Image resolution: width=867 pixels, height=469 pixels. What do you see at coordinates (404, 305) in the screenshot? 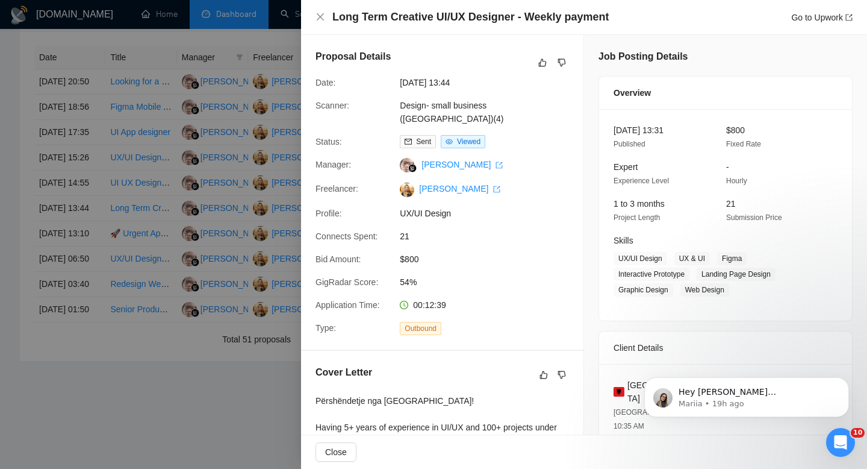
I see `span: clock-circle` at bounding box center [404, 305].